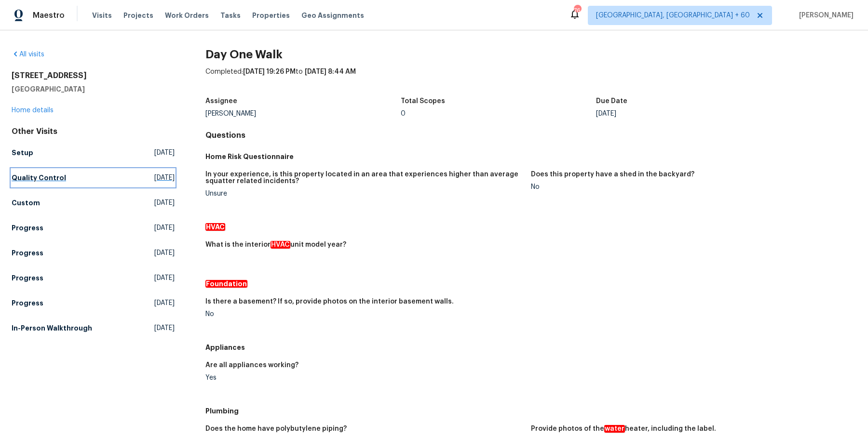 The image size is (868, 437). Describe the element at coordinates (25, 203) in the screenshot. I see `h5: Custom` at that location.